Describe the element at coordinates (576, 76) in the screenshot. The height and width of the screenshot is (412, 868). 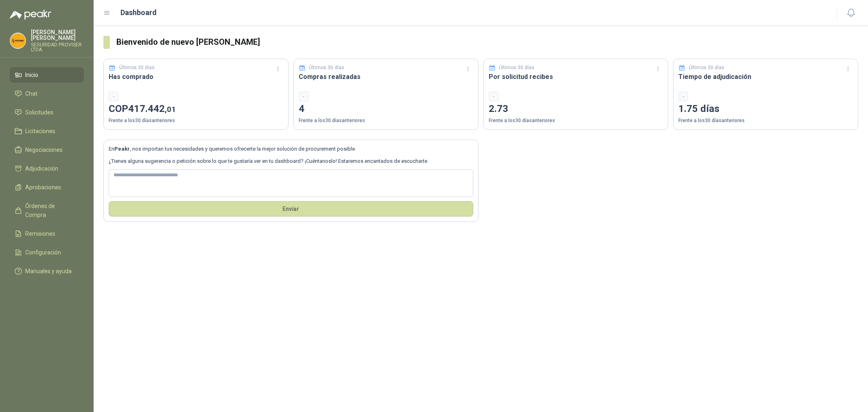
I see `h3: Por solicitud recibes` at that location.